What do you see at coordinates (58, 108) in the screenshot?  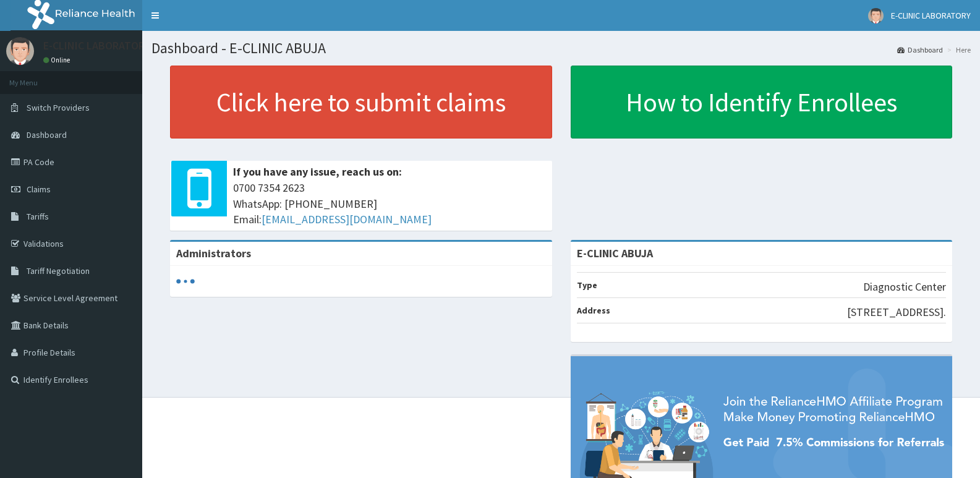 I see `span: Switch Providers` at bounding box center [58, 108].